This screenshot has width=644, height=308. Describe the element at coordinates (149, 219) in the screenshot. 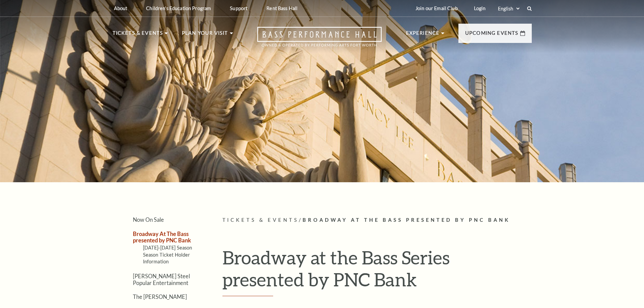

I see `a: Now On Sale` at that location.